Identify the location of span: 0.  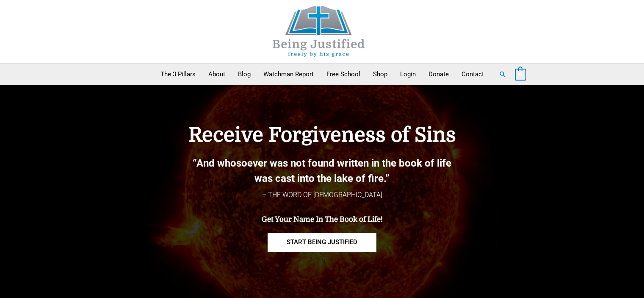
(520, 74).